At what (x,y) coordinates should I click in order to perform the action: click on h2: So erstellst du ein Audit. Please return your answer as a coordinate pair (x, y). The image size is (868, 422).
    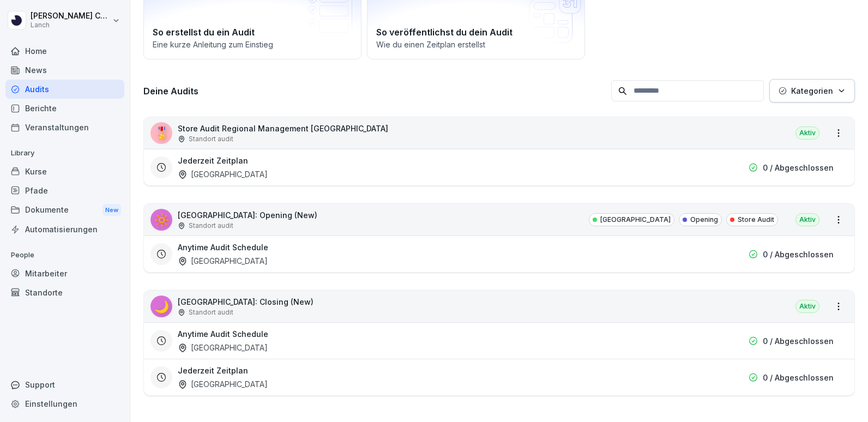
    Looking at the image, I should click on (253, 32).